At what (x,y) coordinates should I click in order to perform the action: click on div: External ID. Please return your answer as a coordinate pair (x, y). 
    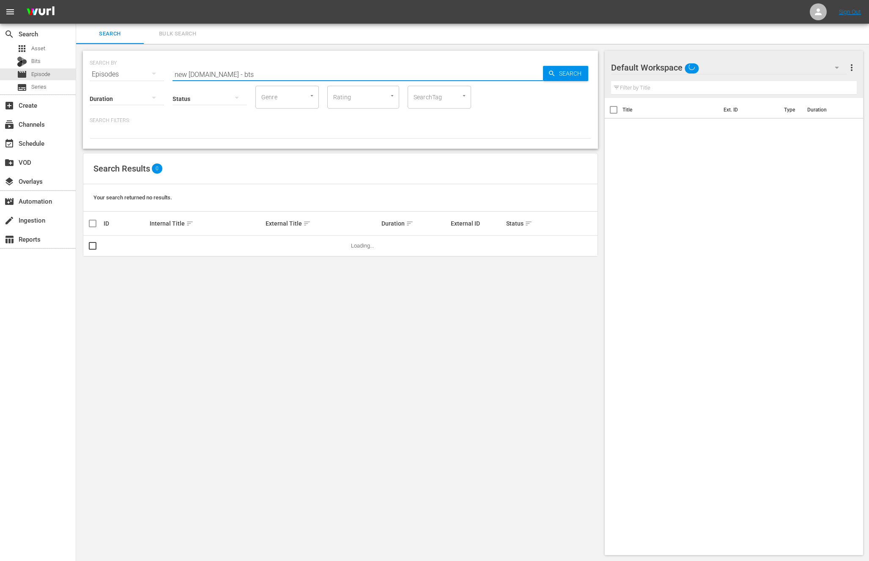
    Looking at the image, I should click on (477, 224).